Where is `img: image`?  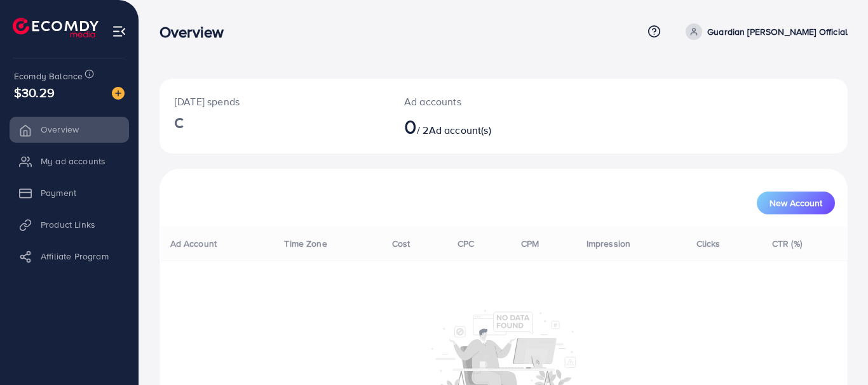 img: image is located at coordinates (118, 94).